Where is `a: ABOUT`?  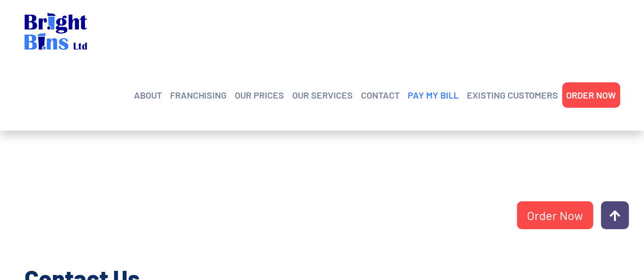 a: ABOUT is located at coordinates (147, 95).